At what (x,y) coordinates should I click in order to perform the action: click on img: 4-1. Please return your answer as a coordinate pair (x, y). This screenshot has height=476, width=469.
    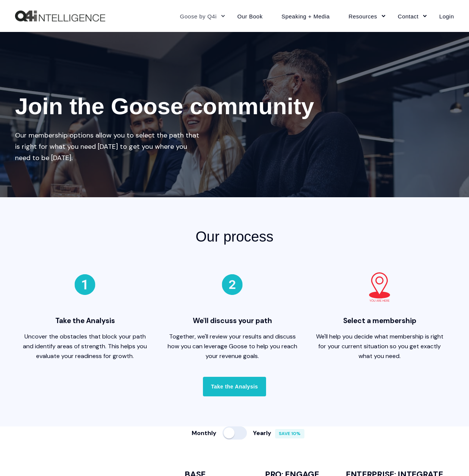
    Looking at the image, I should click on (85, 284).